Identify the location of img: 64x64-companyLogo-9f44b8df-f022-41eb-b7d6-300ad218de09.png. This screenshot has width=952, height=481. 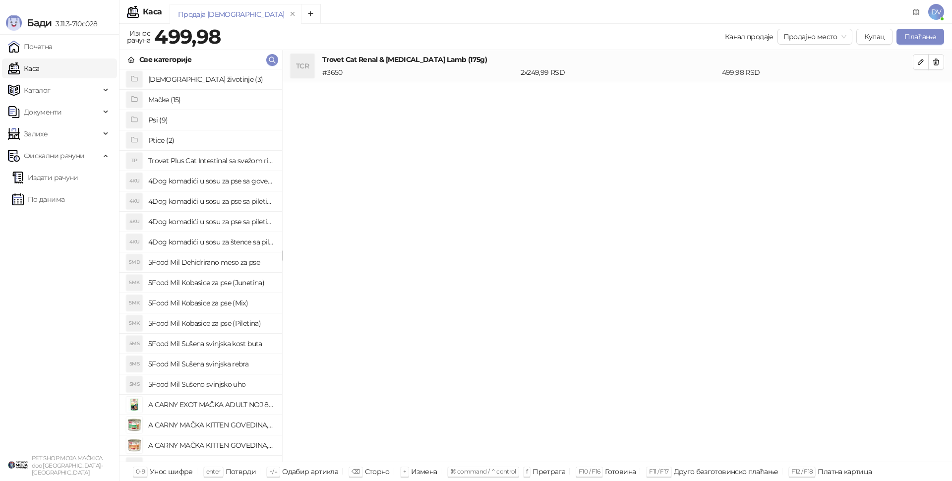
(18, 465).